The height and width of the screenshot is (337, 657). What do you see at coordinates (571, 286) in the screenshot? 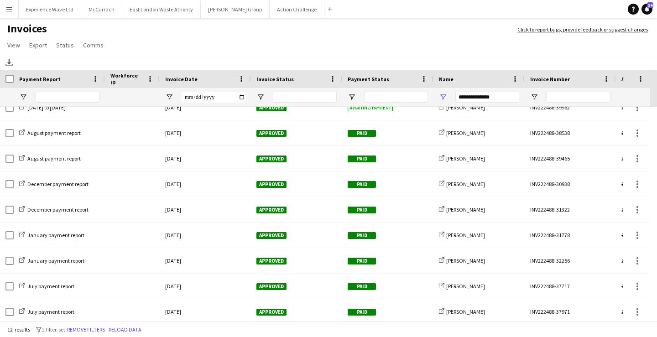
I see `div: INV222488-37717` at bounding box center [571, 286].